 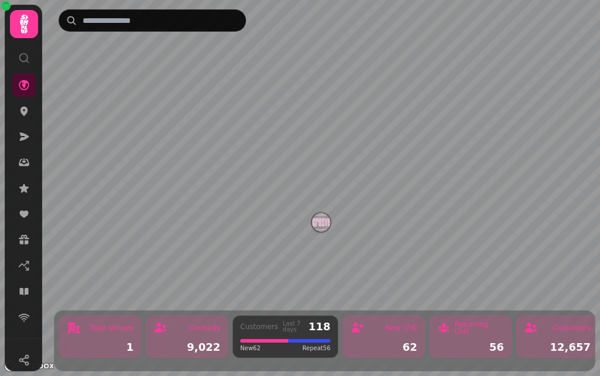 I want to click on div: New (7d), so click(x=401, y=328).